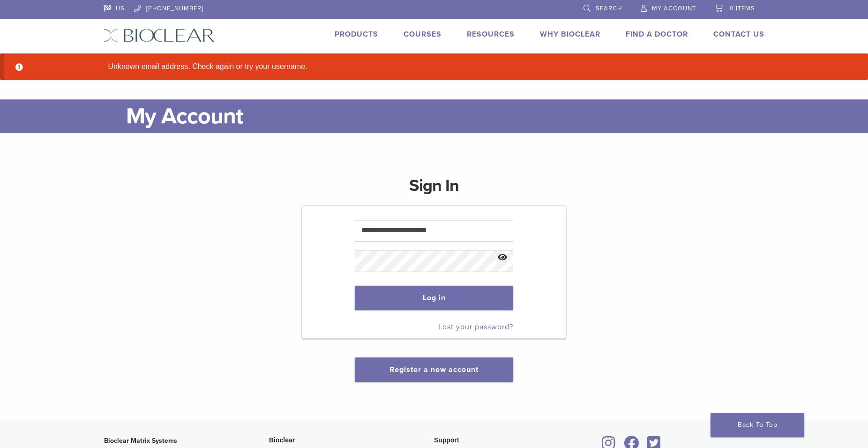 The height and width of the screenshot is (448, 868). Describe the element at coordinates (609, 8) in the screenshot. I see `span: Search` at that location.